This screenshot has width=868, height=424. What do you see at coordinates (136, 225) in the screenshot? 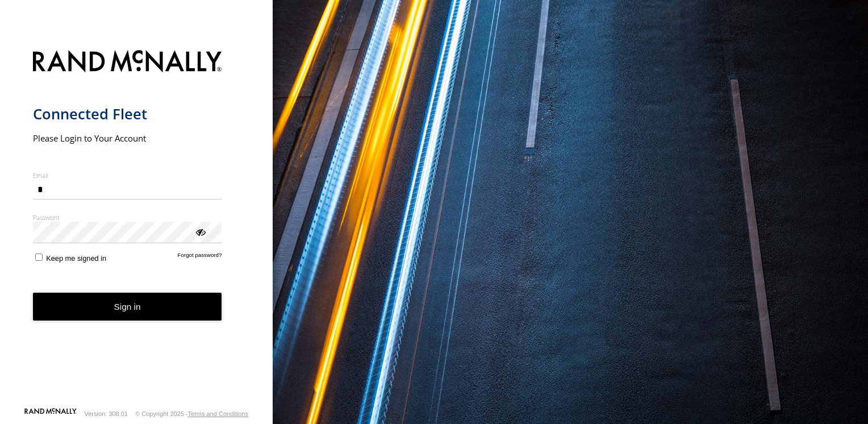
I see `form: main` at bounding box center [136, 225].